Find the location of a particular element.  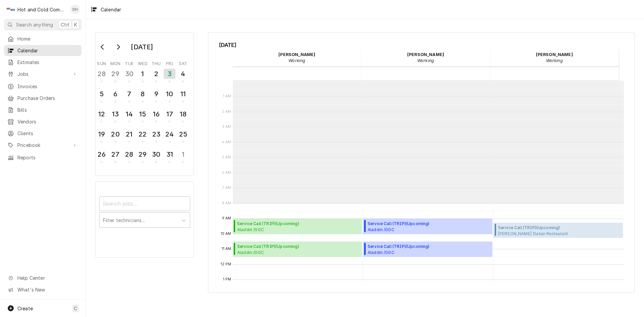

span: 11 AM is located at coordinates (227, 249).